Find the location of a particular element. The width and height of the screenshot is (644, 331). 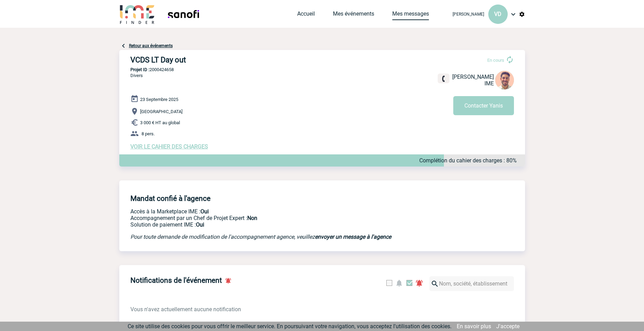

span: En cours is located at coordinates (496, 60).